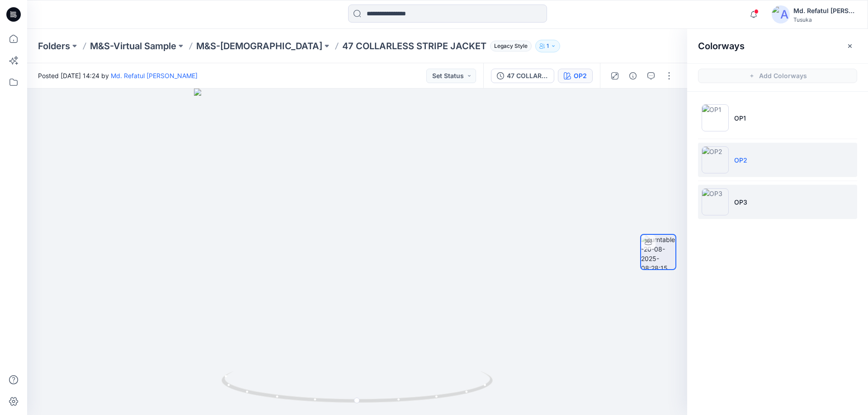 This screenshot has width=868, height=415. I want to click on button: 1, so click(547, 46).